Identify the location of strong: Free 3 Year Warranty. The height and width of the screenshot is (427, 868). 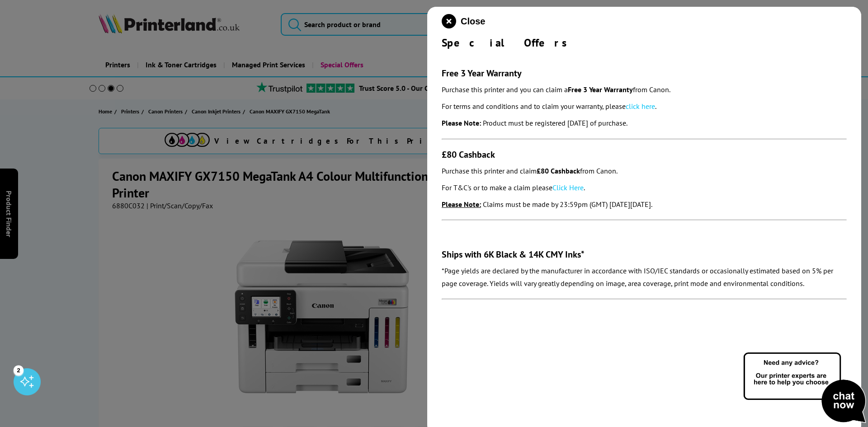
(600, 90).